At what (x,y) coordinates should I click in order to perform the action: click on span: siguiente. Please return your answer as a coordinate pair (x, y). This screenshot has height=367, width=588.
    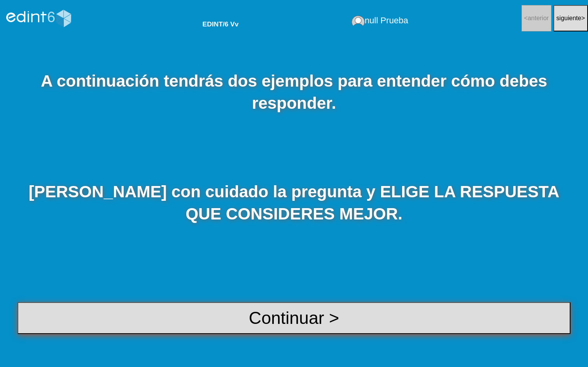
    Looking at the image, I should click on (569, 18).